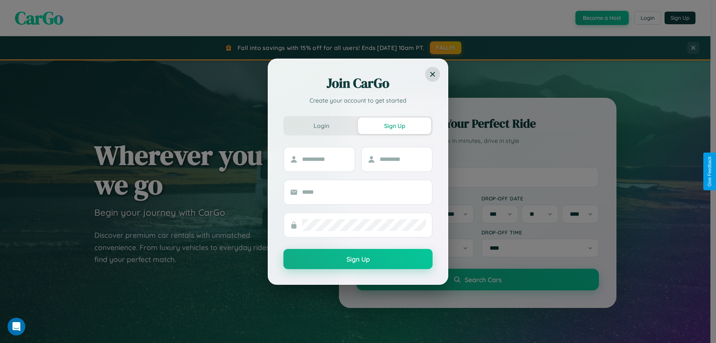  What do you see at coordinates (710, 171) in the screenshot?
I see `div: Give Feedback` at bounding box center [710, 171].